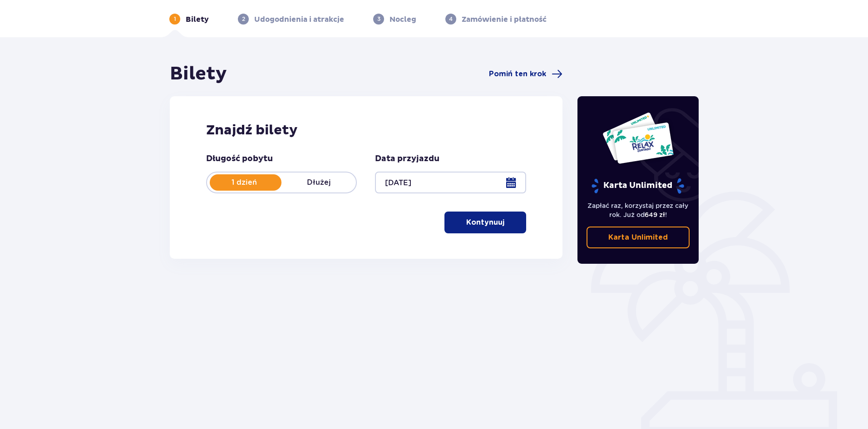  I want to click on p: Kontynuuj, so click(485, 222).